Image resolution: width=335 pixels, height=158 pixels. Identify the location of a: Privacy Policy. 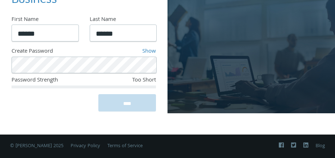
(85, 146).